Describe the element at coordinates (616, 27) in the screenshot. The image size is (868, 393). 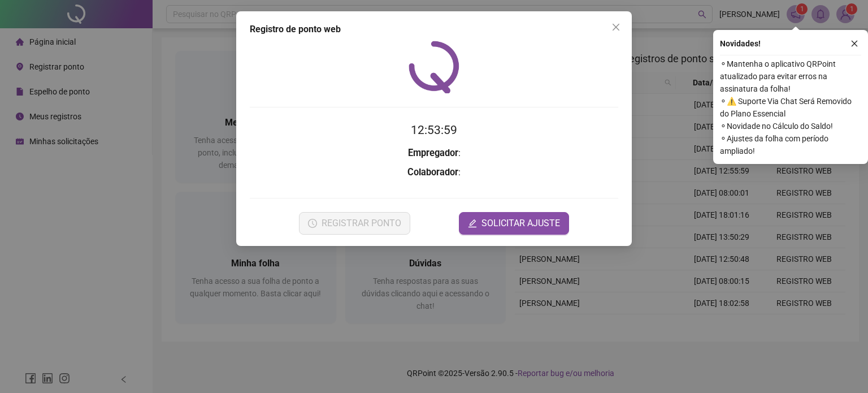
I see `button: Close` at that location.